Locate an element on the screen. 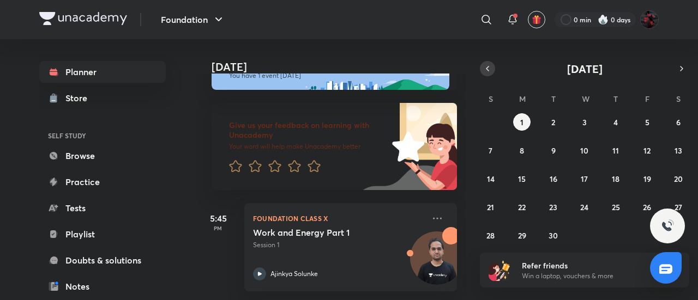 The image size is (698, 300). abbr: September 17, 2025 is located at coordinates (584, 179).